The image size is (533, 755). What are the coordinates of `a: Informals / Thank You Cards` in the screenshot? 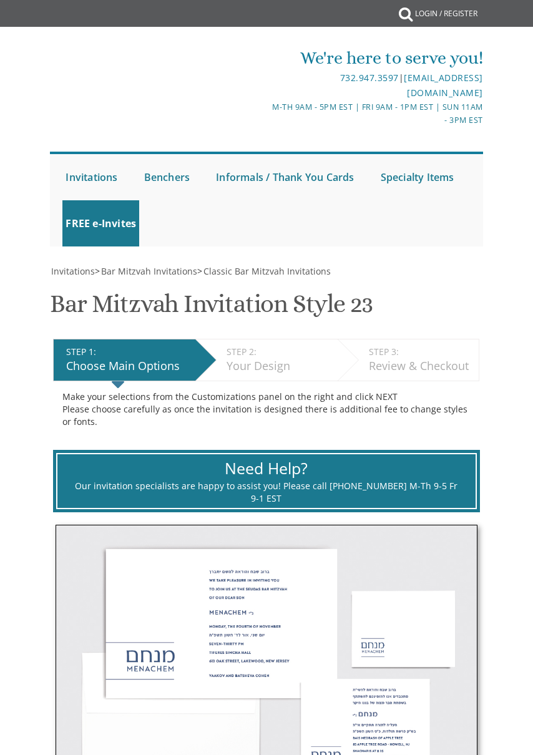 It's located at (284, 177).